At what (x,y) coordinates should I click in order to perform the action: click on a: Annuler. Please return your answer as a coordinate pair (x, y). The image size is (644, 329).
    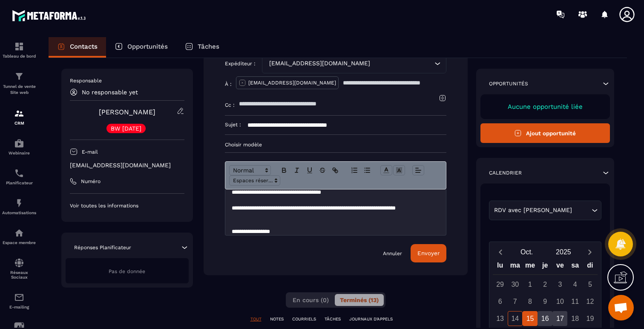
    Looking at the image, I should click on (393, 253).